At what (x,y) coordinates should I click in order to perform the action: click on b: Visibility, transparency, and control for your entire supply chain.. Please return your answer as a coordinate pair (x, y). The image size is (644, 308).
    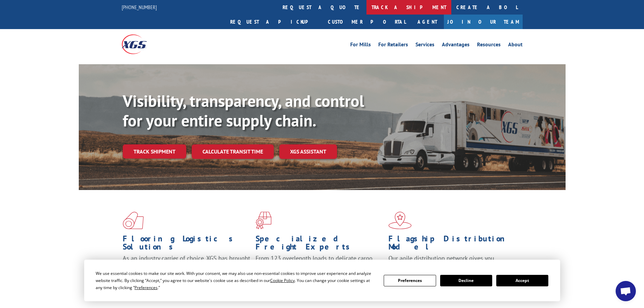
    Looking at the image, I should click on (243, 111).